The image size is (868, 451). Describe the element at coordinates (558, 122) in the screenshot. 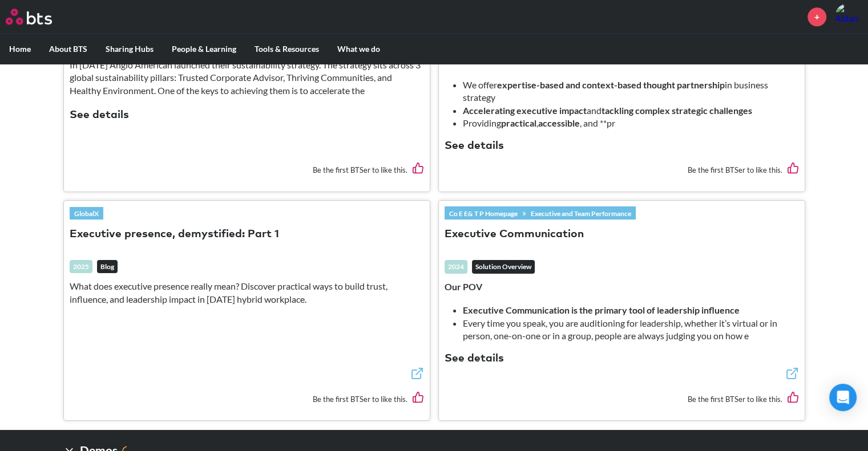

I see `strong: accessible` at that location.